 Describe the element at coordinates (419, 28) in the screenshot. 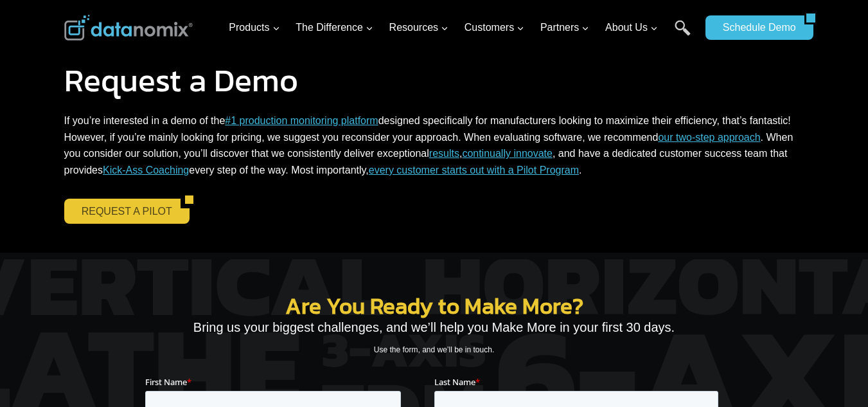

I see `span: Resources` at that location.